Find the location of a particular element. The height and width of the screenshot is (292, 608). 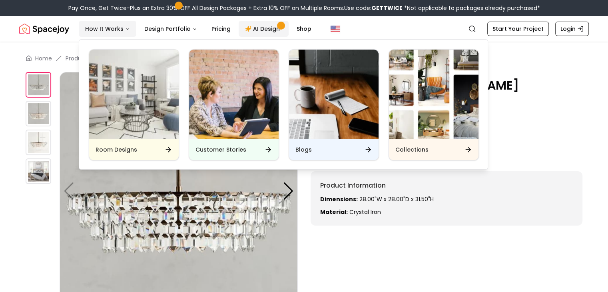

nav: Global is located at coordinates (304, 29).